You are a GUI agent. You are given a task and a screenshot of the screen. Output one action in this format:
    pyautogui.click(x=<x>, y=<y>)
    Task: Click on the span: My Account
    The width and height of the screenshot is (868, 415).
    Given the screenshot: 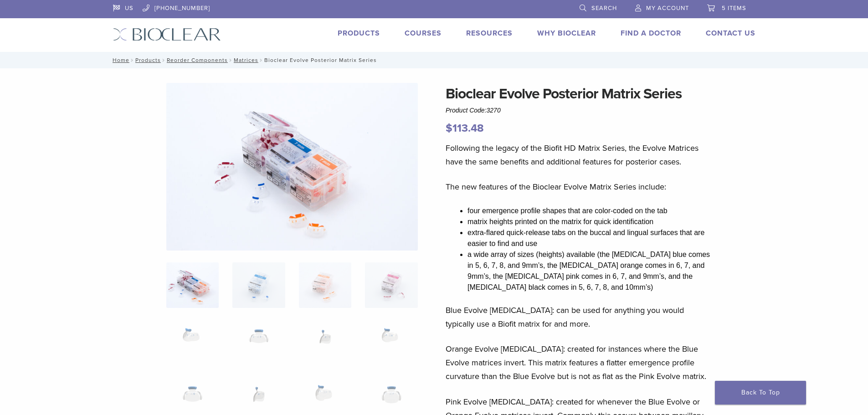 What is the action you would take?
    pyautogui.click(x=668, y=8)
    